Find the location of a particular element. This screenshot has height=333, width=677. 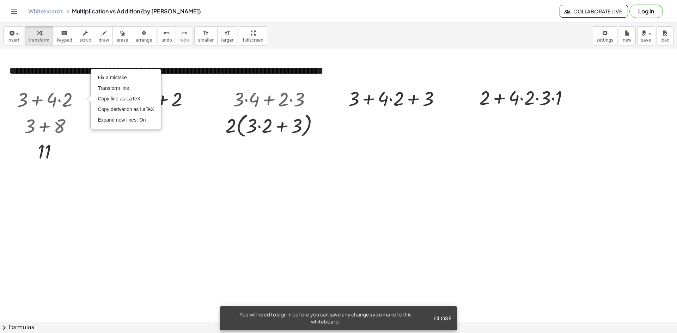

span: redo is located at coordinates (184, 40).